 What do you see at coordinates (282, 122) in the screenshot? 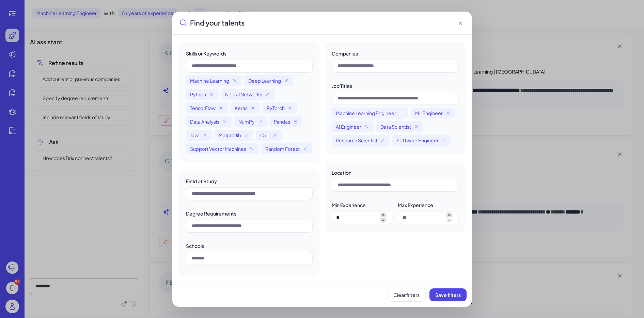
I see `span: Pandas` at bounding box center [282, 122].